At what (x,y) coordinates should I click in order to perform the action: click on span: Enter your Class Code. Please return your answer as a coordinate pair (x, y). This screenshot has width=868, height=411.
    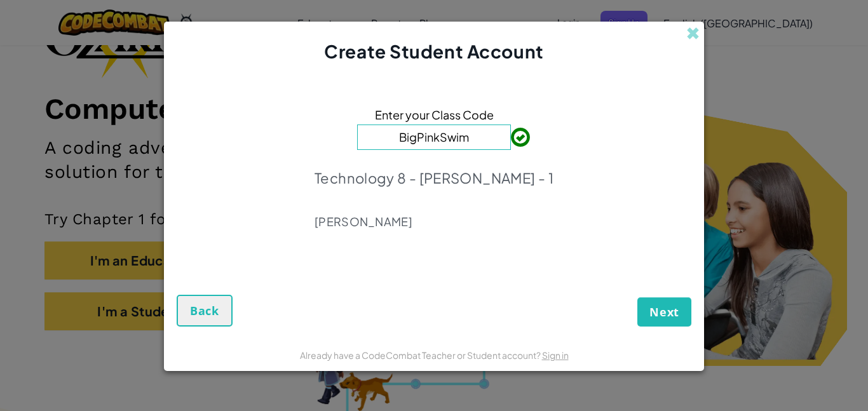
    Looking at the image, I should click on (434, 114).